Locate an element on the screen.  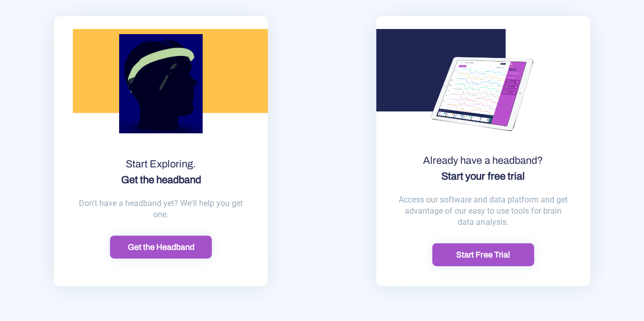
div: Start Exploring. is located at coordinates (161, 172).